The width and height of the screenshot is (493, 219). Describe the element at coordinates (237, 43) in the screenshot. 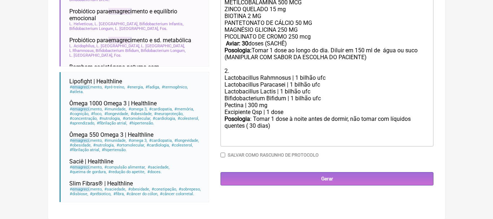

I see `strong: Aviar: 30` at that location.